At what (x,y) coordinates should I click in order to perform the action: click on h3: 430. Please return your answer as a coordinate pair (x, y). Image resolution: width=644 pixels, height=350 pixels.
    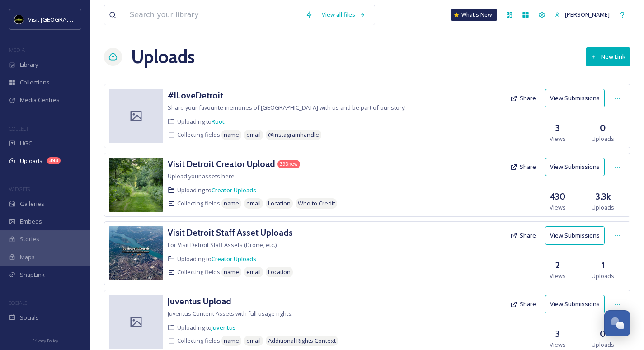
    Looking at the image, I should click on (558, 196).